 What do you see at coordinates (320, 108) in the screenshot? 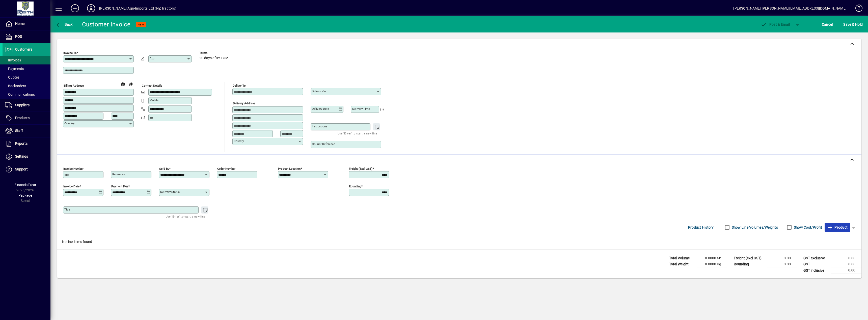
I see `mat-label: Delivery date` at bounding box center [320, 108].